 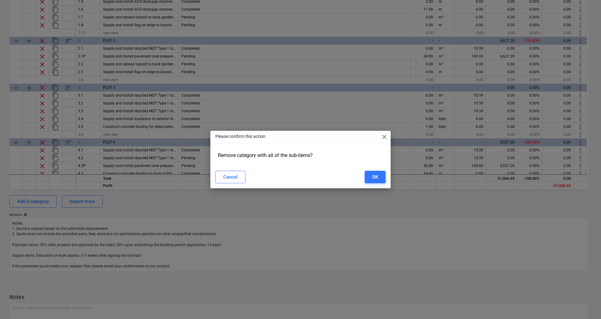 What do you see at coordinates (375, 177) in the screenshot?
I see `button: OK` at bounding box center [375, 177].